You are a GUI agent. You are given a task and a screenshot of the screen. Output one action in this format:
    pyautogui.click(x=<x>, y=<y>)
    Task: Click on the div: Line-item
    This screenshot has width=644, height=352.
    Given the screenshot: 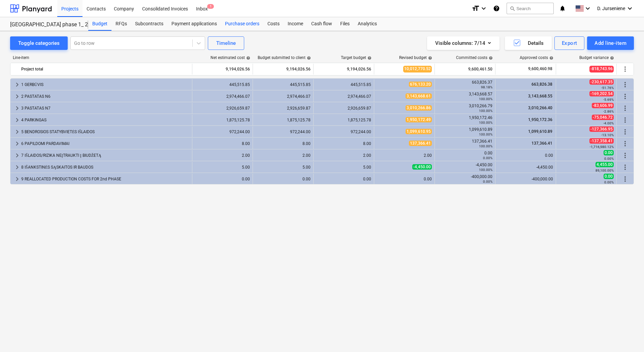 What is the action you would take?
    pyautogui.click(x=102, y=58)
    